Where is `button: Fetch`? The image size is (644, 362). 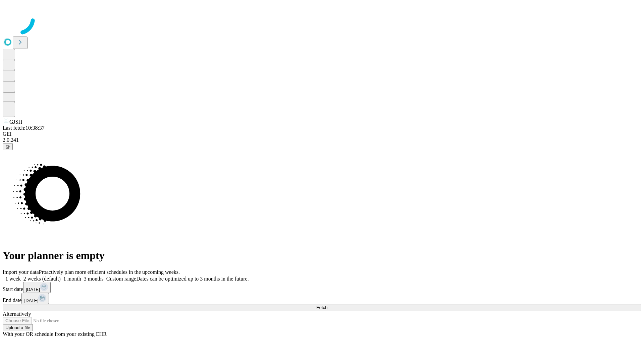 button: Fetch is located at coordinates (322, 308).